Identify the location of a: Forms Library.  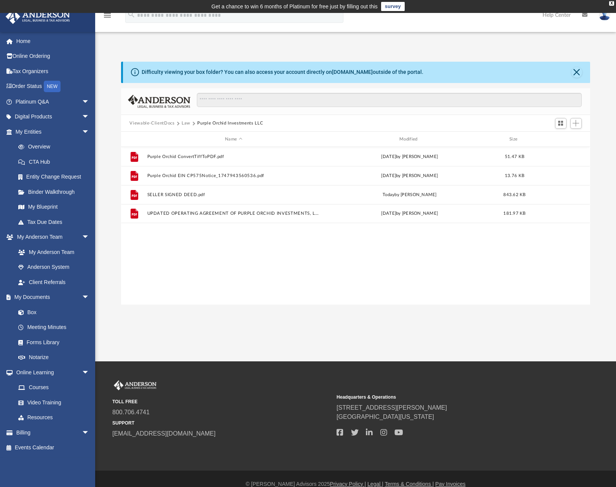
(52, 342).